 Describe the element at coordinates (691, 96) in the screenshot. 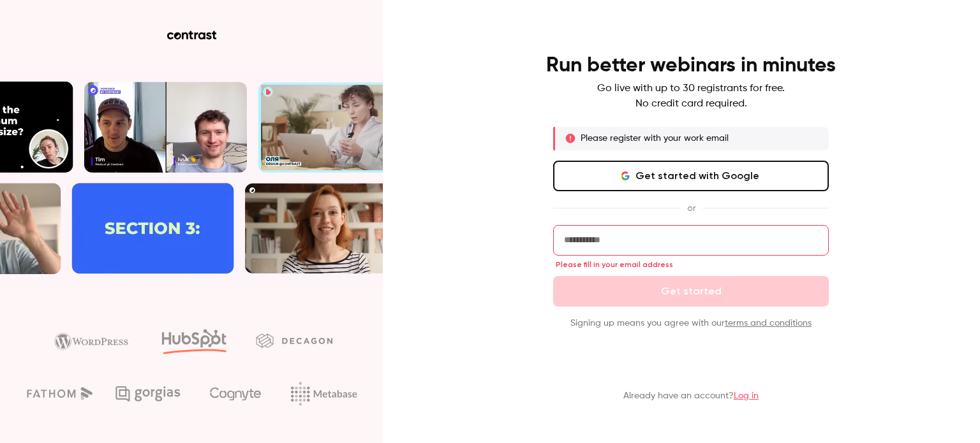

I see `p: Go live with up to 30 registrants for free. No credit card required.` at that location.